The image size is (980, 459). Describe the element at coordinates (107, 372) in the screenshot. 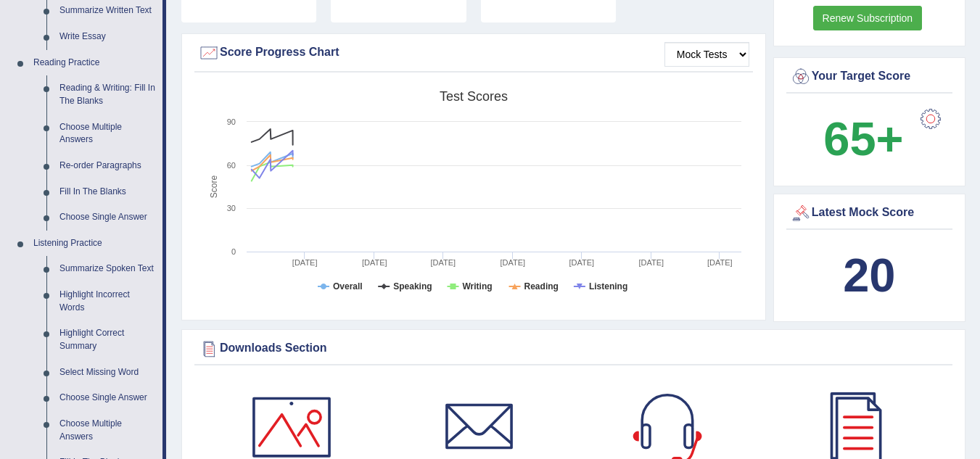

I see `a: Select Missing Word` at that location.